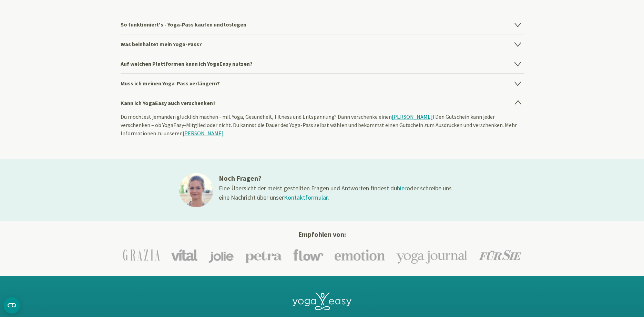 Image resolution: width=644 pixels, height=317 pixels. Describe the element at coordinates (141, 255) in the screenshot. I see `img: Grazia Logo` at that location.